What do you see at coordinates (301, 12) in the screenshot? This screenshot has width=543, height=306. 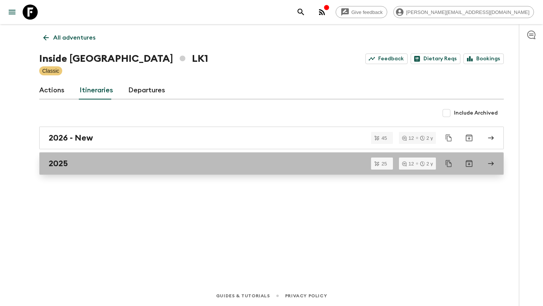 I see `button: search adventures` at bounding box center [301, 12].